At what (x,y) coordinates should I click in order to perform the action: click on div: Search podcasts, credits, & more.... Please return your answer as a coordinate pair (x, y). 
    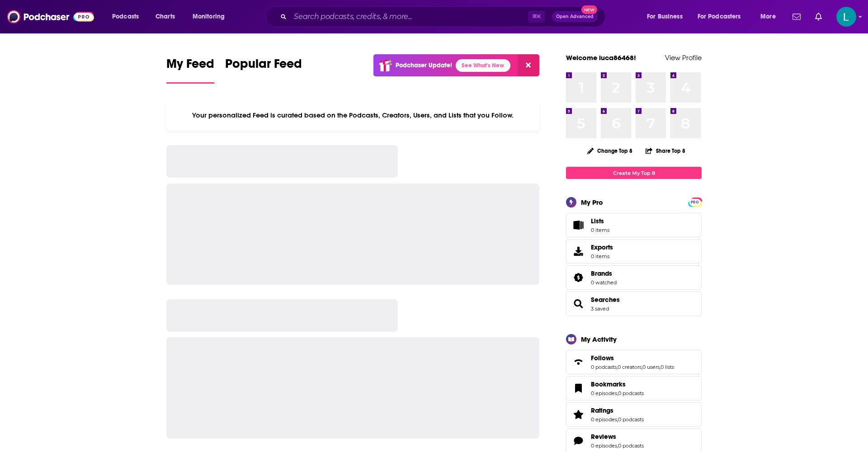
    Looking at the image, I should click on (444, 16).